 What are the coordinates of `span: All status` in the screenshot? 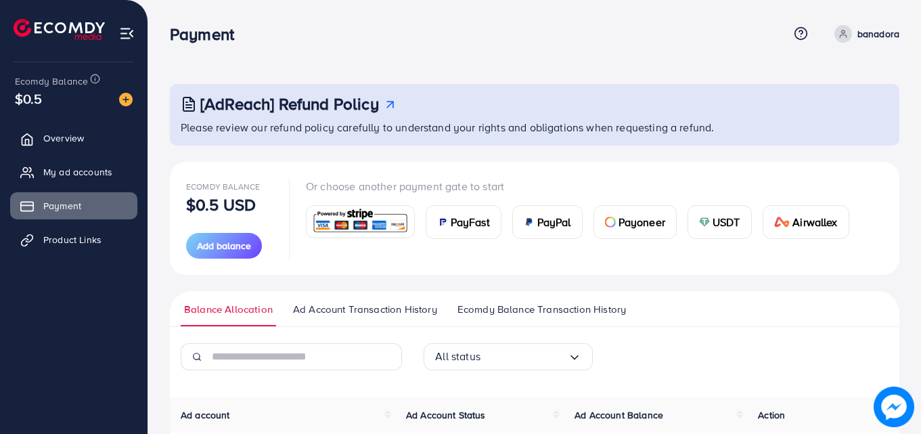 It's located at (458, 356).